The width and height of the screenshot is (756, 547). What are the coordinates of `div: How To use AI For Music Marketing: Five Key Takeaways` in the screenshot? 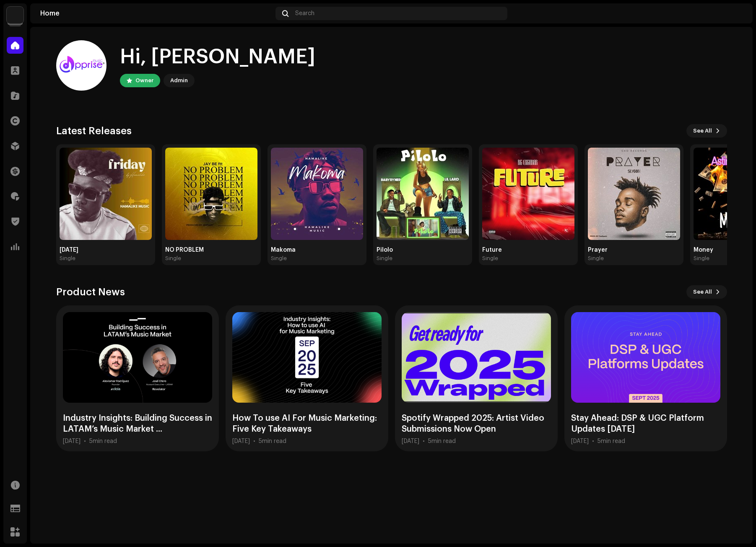 It's located at (307, 423).